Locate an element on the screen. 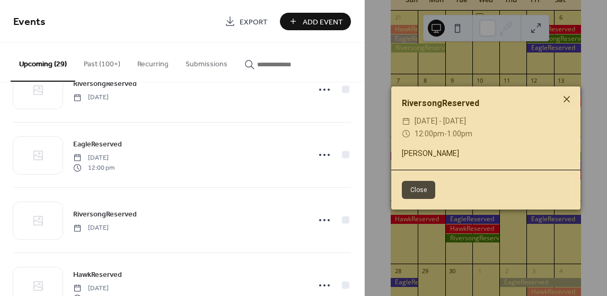  span: Events is located at coordinates (29, 22).